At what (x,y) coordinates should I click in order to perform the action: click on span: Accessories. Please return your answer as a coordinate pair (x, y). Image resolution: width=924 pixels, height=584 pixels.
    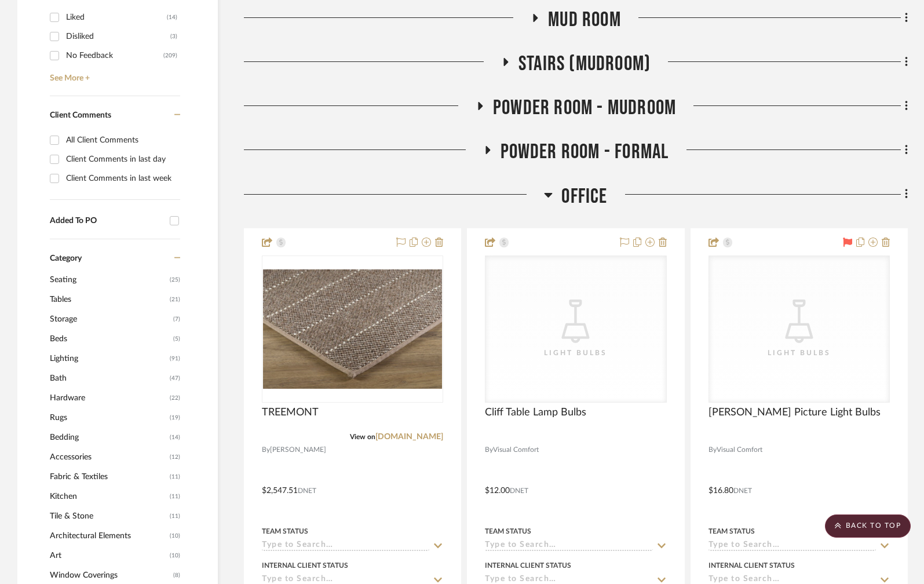
    Looking at the image, I should click on (108, 457).